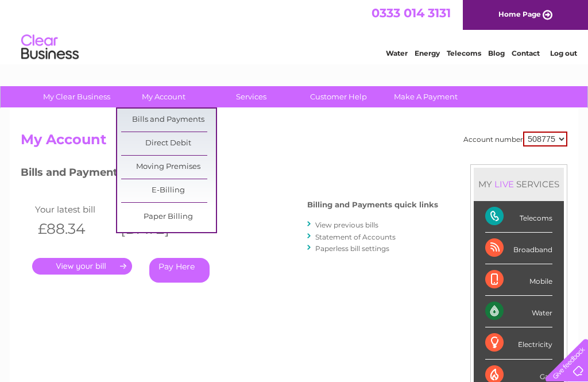 The image size is (588, 382). I want to click on div: LIVE, so click(504, 184).